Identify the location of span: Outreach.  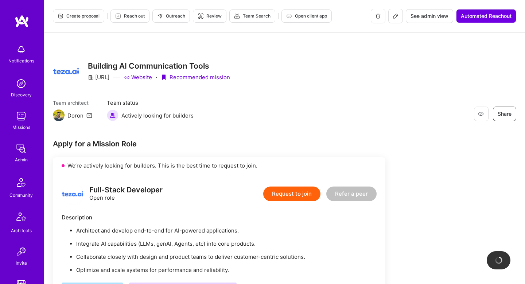
(171, 16).